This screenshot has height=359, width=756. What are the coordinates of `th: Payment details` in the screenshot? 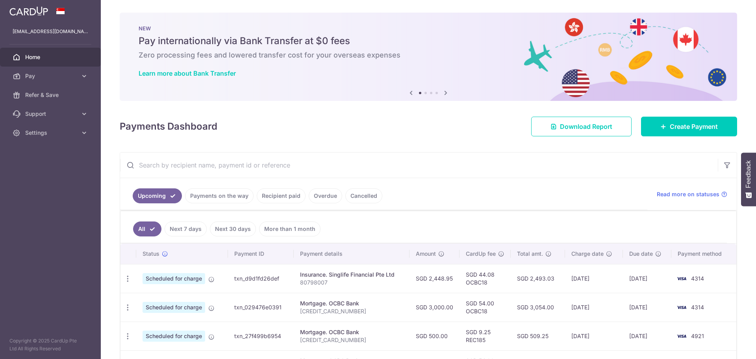 It's located at (352, 254).